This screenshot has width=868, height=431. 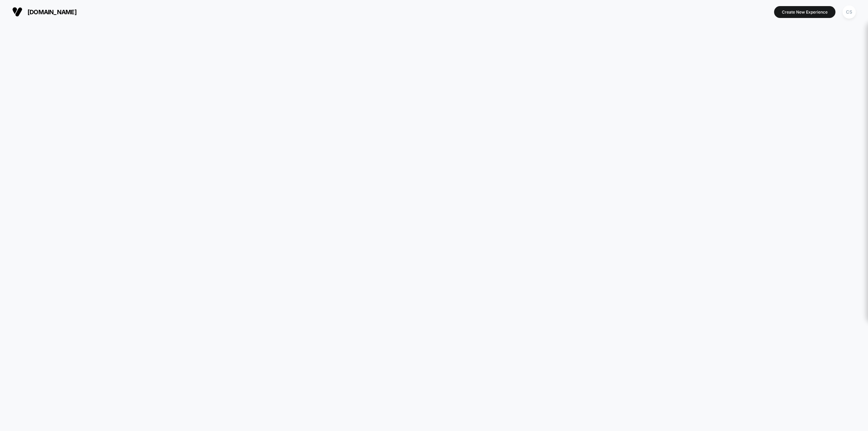 What do you see at coordinates (804, 12) in the screenshot?
I see `button: Create New Experience` at bounding box center [804, 12].